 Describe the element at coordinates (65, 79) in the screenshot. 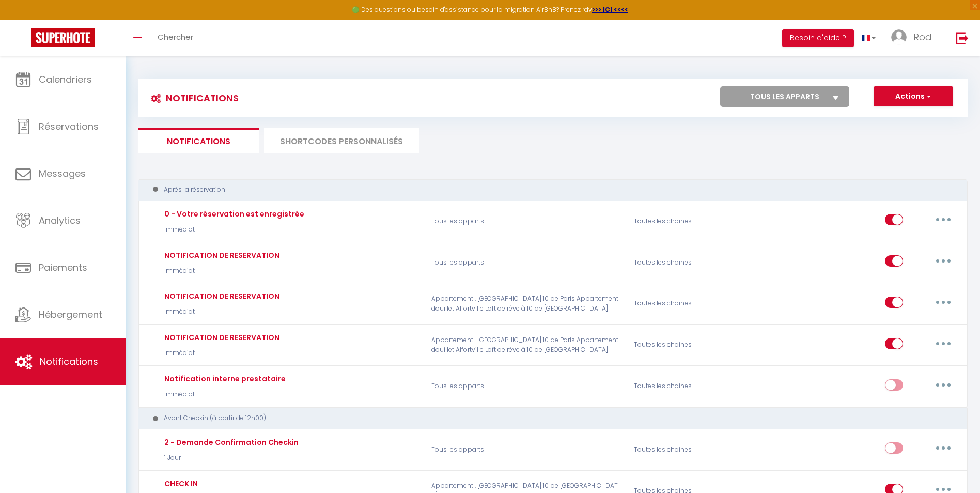

I see `span: Calendriers` at that location.